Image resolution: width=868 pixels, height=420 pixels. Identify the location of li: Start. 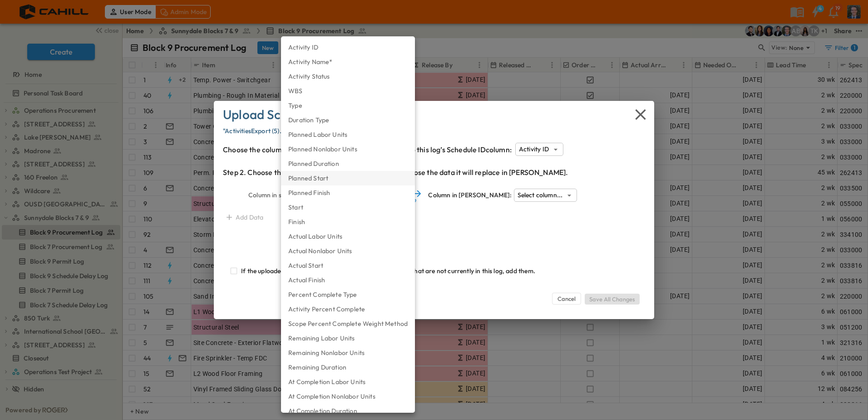
(348, 207).